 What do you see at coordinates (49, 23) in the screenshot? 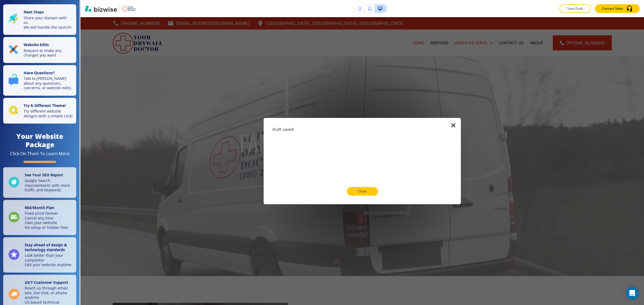
I see `p: Share your domain with us. We will handle the launch!` at bounding box center [49, 23].